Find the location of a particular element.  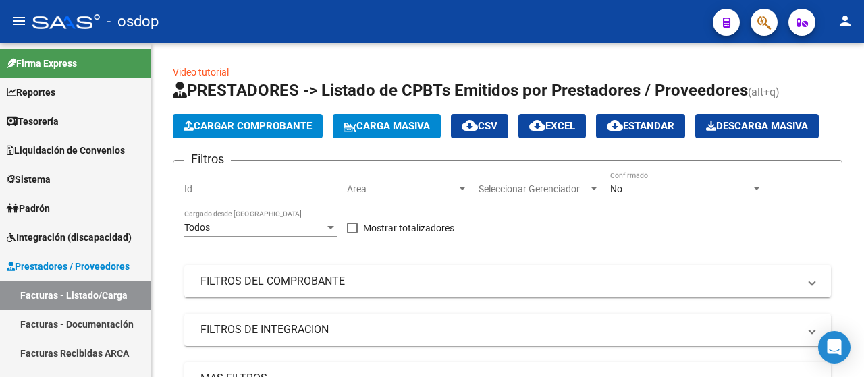

span: - osdop is located at coordinates (132, 22).